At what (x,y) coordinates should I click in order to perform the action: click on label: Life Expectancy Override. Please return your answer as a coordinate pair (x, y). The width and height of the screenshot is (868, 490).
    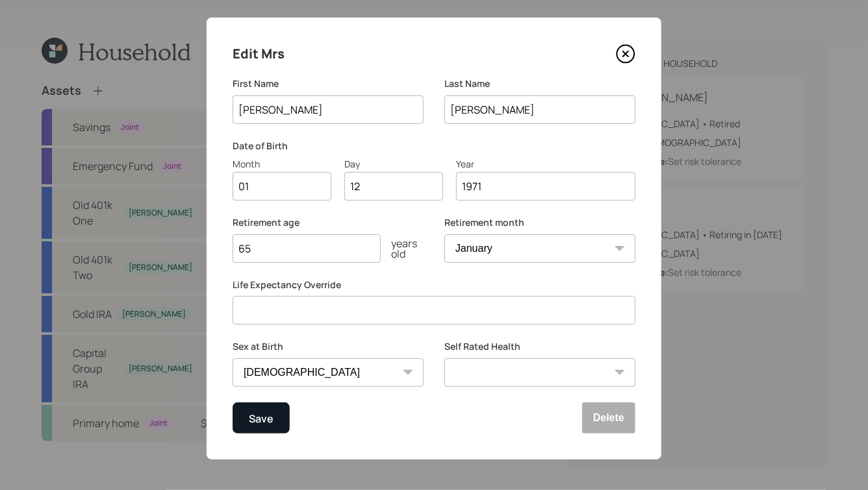
    Looking at the image, I should click on (434, 285).